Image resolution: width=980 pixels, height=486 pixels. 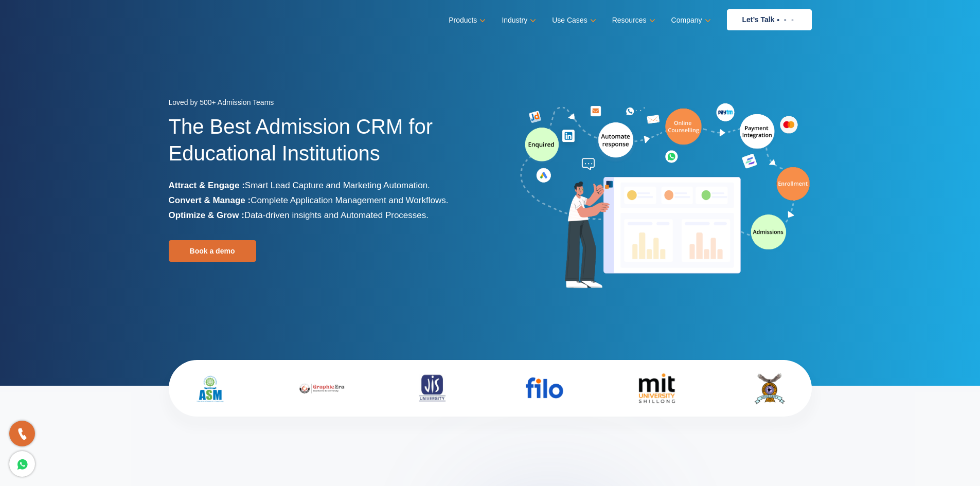 What do you see at coordinates (518, 20) in the screenshot?
I see `a: Industry` at bounding box center [518, 20].